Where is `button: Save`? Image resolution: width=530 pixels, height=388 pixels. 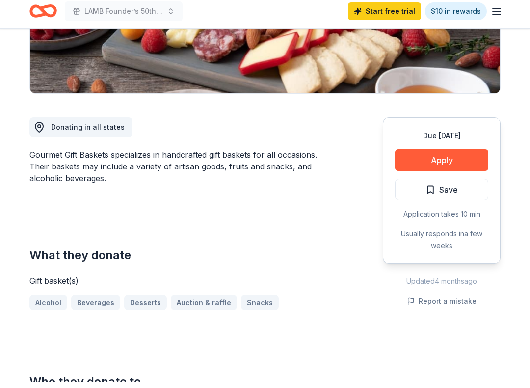 button: Save is located at coordinates (442, 196).